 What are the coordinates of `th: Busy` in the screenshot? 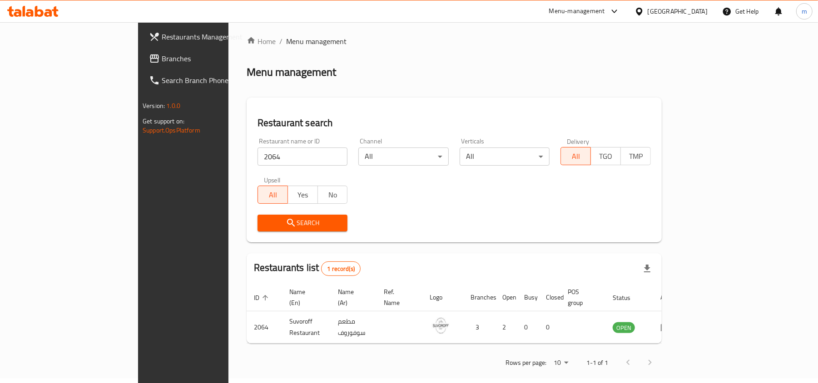 It's located at (528, 297).